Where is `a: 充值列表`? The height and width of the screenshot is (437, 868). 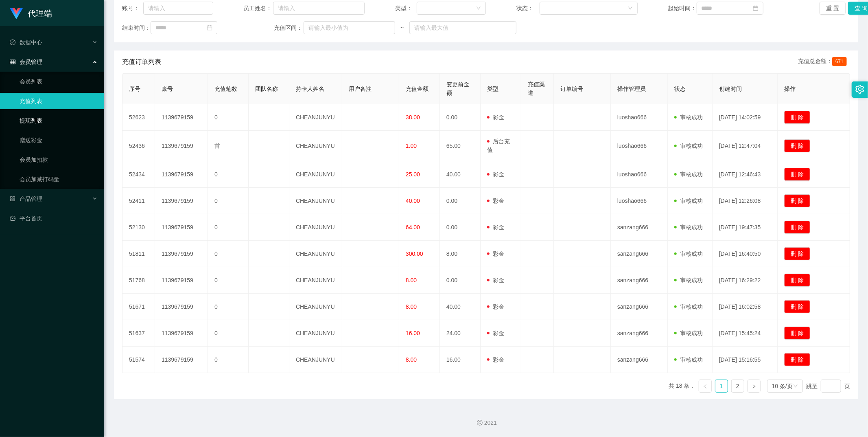 a: 充值列表 is located at coordinates (59, 101).